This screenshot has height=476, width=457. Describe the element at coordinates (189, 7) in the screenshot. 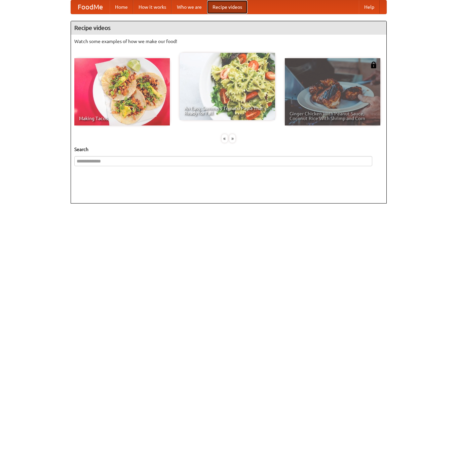

I see `a: Who we are` at that location.